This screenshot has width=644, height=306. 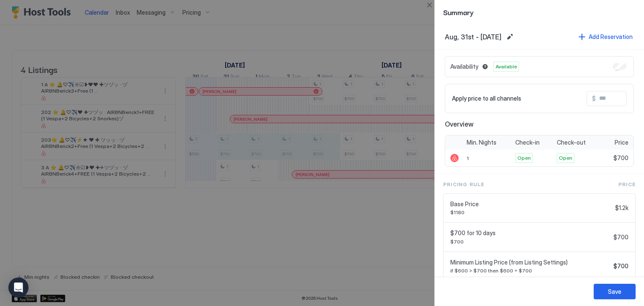 What do you see at coordinates (506, 67) in the screenshot?
I see `span: Available` at bounding box center [506, 67].